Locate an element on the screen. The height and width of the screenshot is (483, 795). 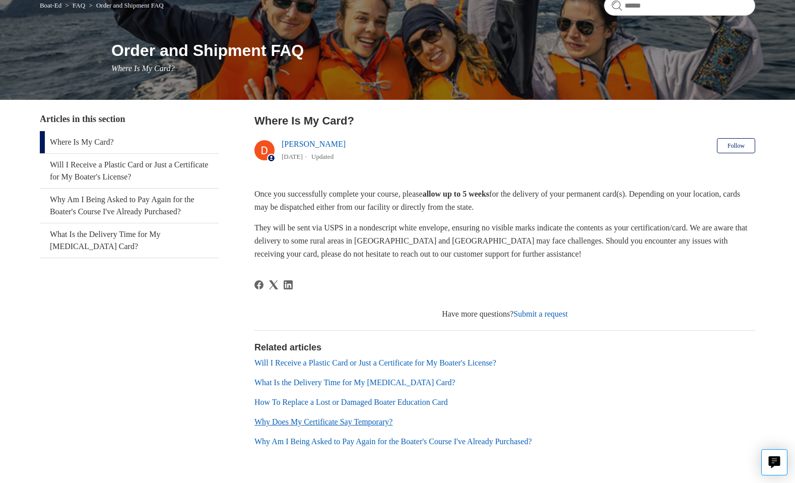
li: Boat-Ed is located at coordinates (51, 5).